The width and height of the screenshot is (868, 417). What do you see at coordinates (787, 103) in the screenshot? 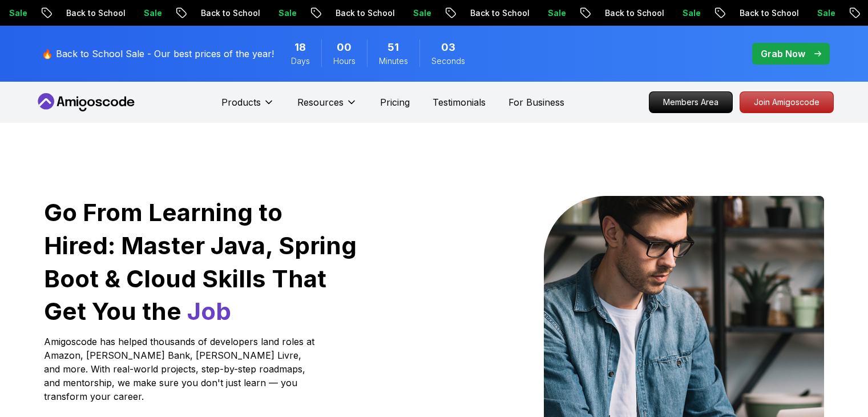
I see `p: Join Amigoscode` at bounding box center [787, 103].